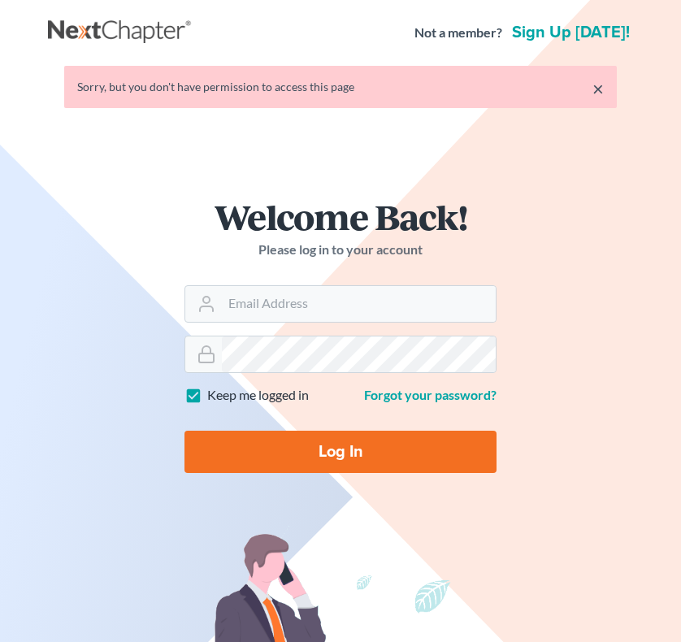 The width and height of the screenshot is (681, 642). I want to click on input: Email Address, so click(359, 304).